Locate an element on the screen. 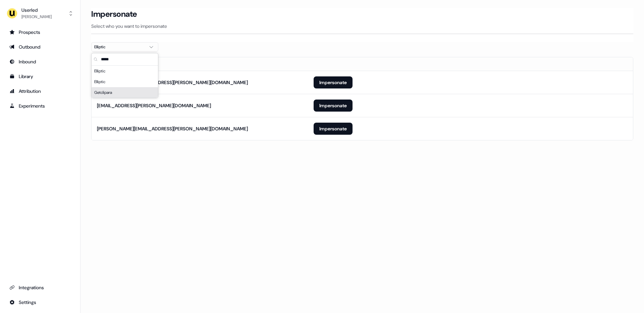 This screenshot has height=313, width=644. button: Elliptic is located at coordinates (125, 47).